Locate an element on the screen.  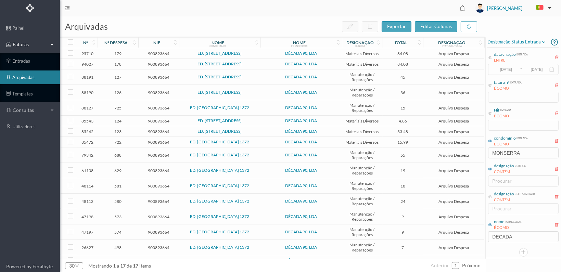
span: consultas is located at coordinates (30, 110).